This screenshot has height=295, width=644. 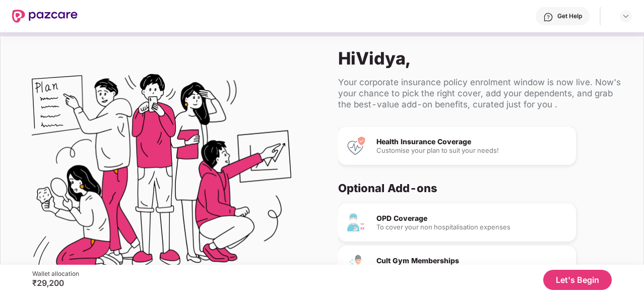 What do you see at coordinates (55, 274) in the screenshot?
I see `div: Wallet allocation` at bounding box center [55, 274].